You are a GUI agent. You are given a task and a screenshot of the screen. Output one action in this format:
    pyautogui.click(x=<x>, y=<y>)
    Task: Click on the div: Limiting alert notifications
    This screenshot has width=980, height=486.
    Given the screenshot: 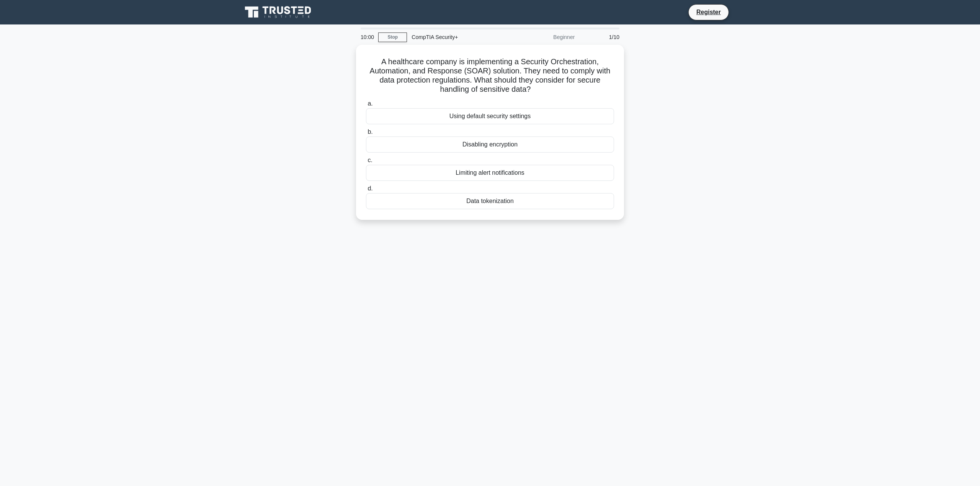 What is the action you would take?
    pyautogui.click(x=490, y=173)
    